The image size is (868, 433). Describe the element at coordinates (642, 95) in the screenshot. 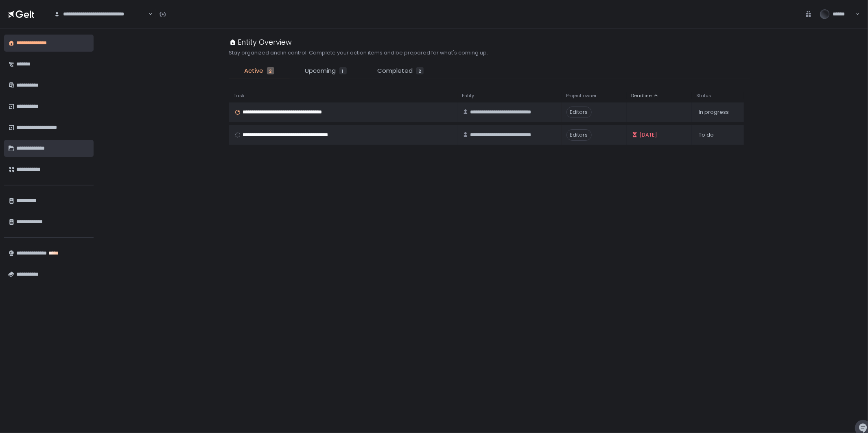

I see `span: Deadline` at that location.